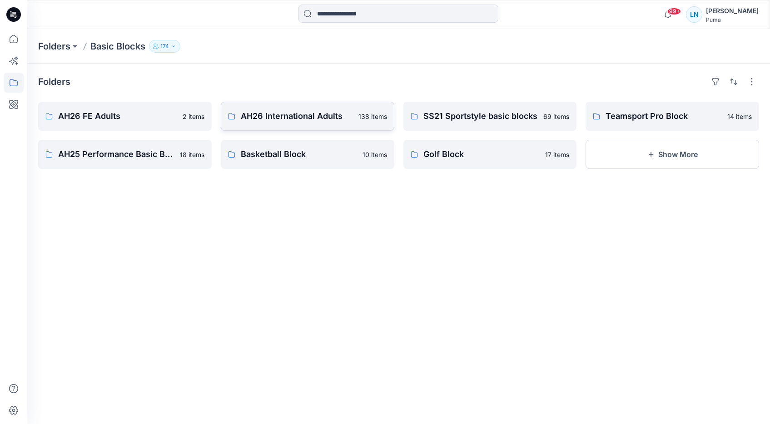 This screenshot has height=424, width=770. What do you see at coordinates (694, 15) in the screenshot?
I see `div: LN` at bounding box center [694, 15].